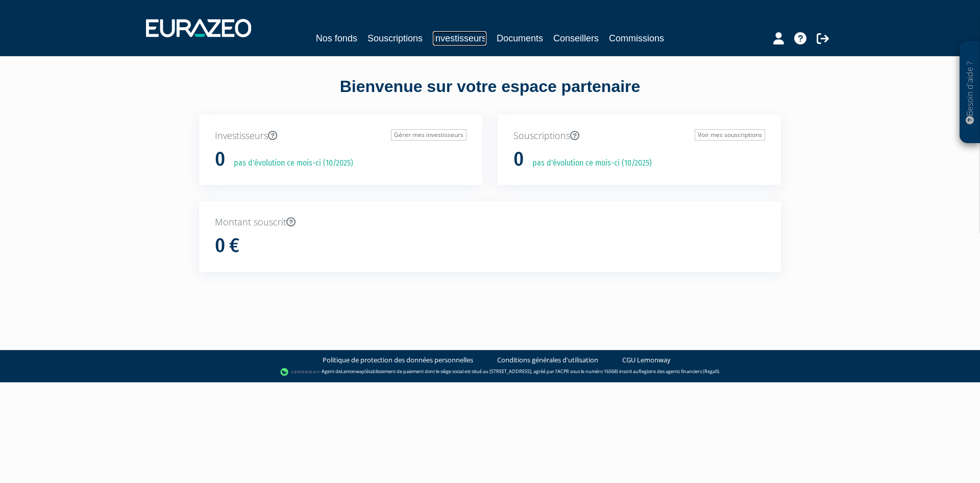  I want to click on a: Conditions générales d'utilisation, so click(548, 360).